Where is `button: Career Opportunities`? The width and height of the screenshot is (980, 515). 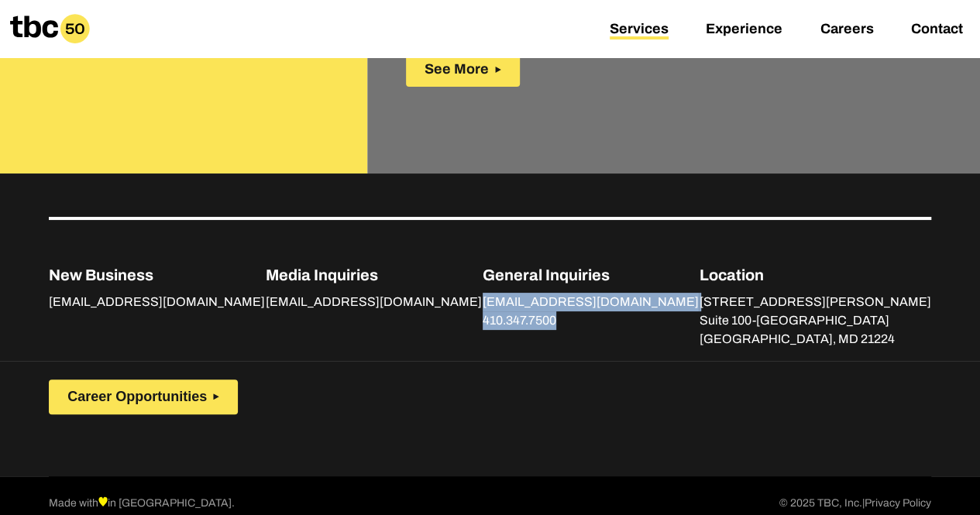 button: Career Opportunities is located at coordinates (144, 397).